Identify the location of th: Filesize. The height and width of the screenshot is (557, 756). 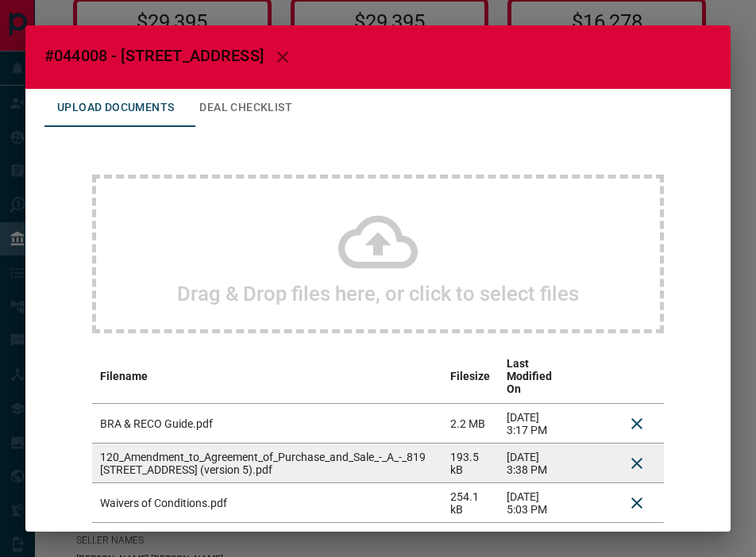
(470, 376).